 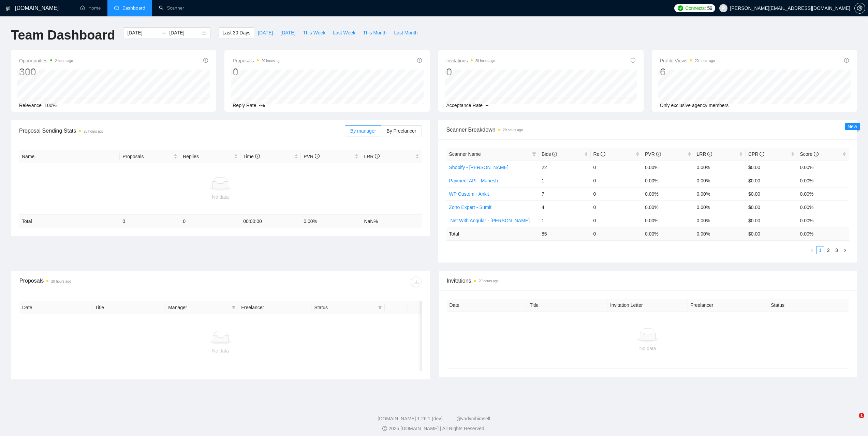 What do you see at coordinates (150, 156) in the screenshot?
I see `th: Proposals` at bounding box center [150, 156].